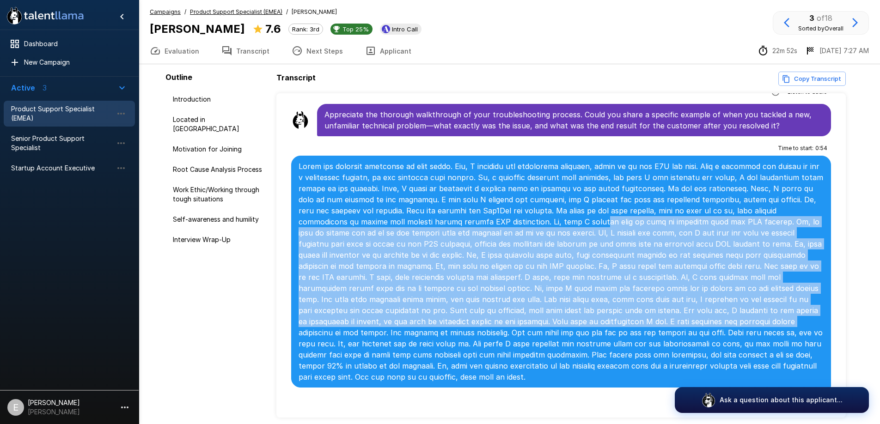  What do you see at coordinates (784, 51) in the screenshot?
I see `p: 22m 52s` at bounding box center [784, 51].